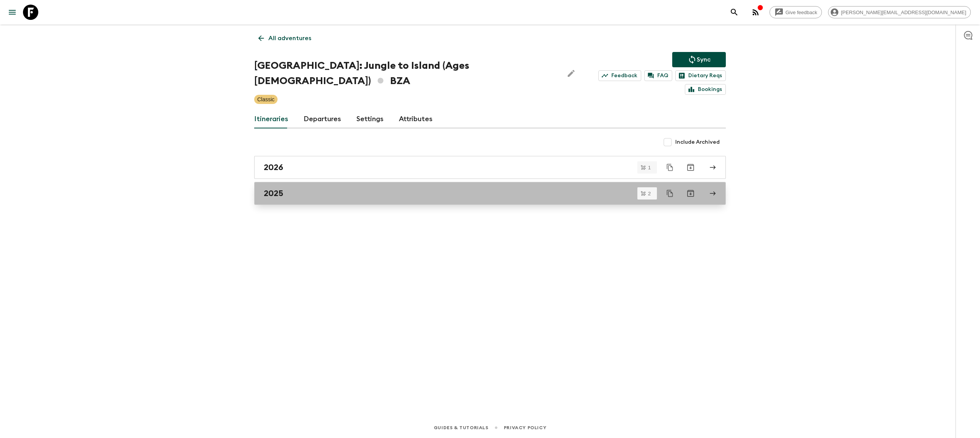 This screenshot has width=980, height=438. I want to click on a: Bookings, so click(705, 89).